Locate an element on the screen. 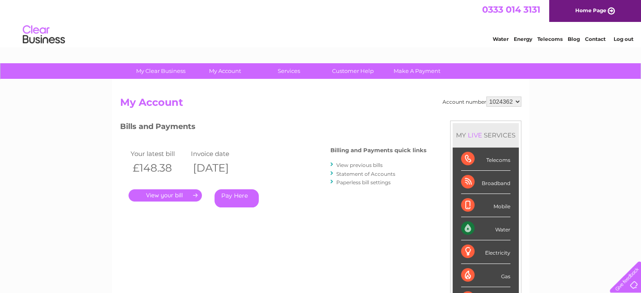  h3: Bills and Payments is located at coordinates (273, 128).